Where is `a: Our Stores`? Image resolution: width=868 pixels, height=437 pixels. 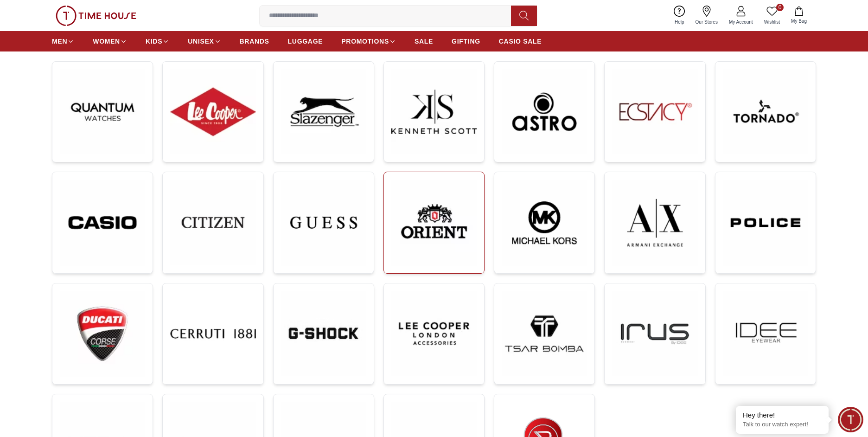
a: Our Stores is located at coordinates (707, 16).